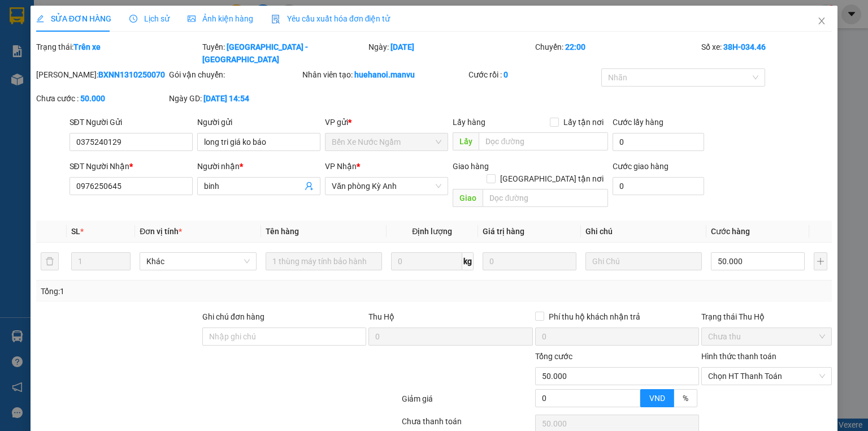  Describe the element at coordinates (766, 317) in the screenshot. I see `div: Trạng thái Thu Hộ` at that location.